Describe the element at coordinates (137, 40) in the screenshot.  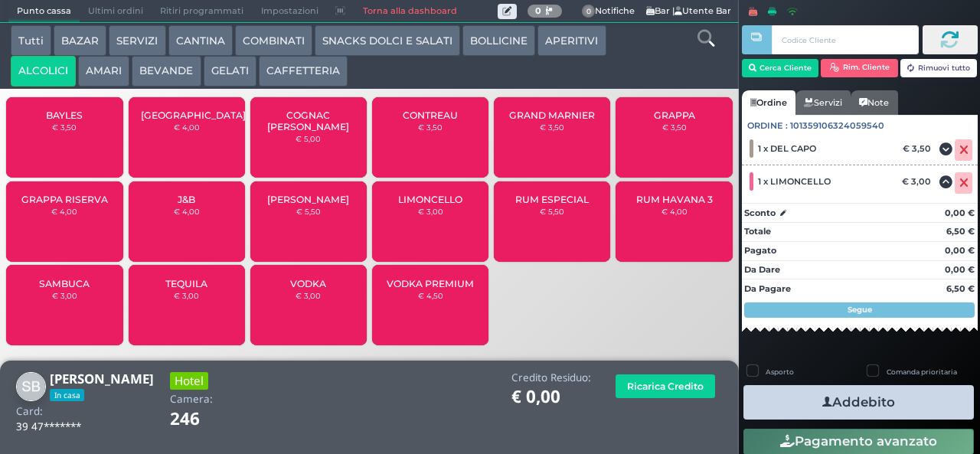
I see `button: SERVIZI` at that location.